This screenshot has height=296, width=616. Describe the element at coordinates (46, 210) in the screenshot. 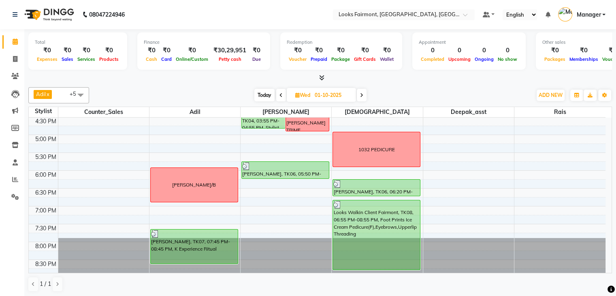

I see `div: 7:00 PM` at that location.